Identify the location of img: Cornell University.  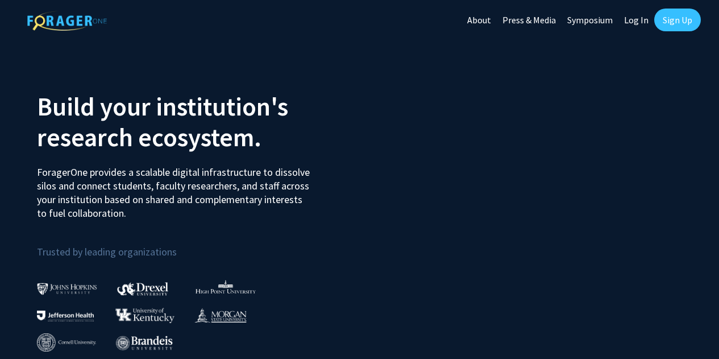
(67, 342).